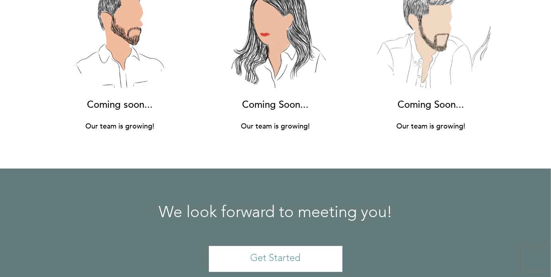 The height and width of the screenshot is (277, 551). What do you see at coordinates (120, 105) in the screenshot?
I see `h3: Coming soon...` at bounding box center [120, 105].